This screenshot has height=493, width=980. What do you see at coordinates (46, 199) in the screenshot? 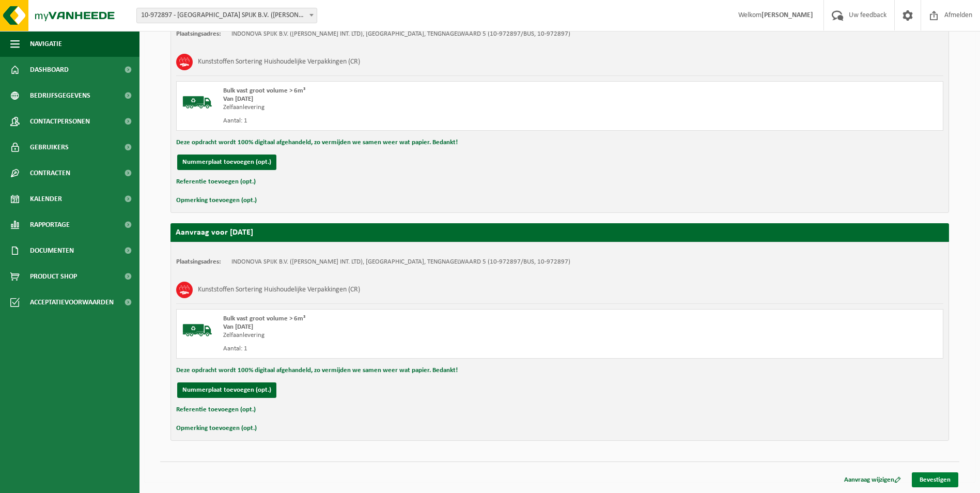
I see `span: Kalender` at bounding box center [46, 199].